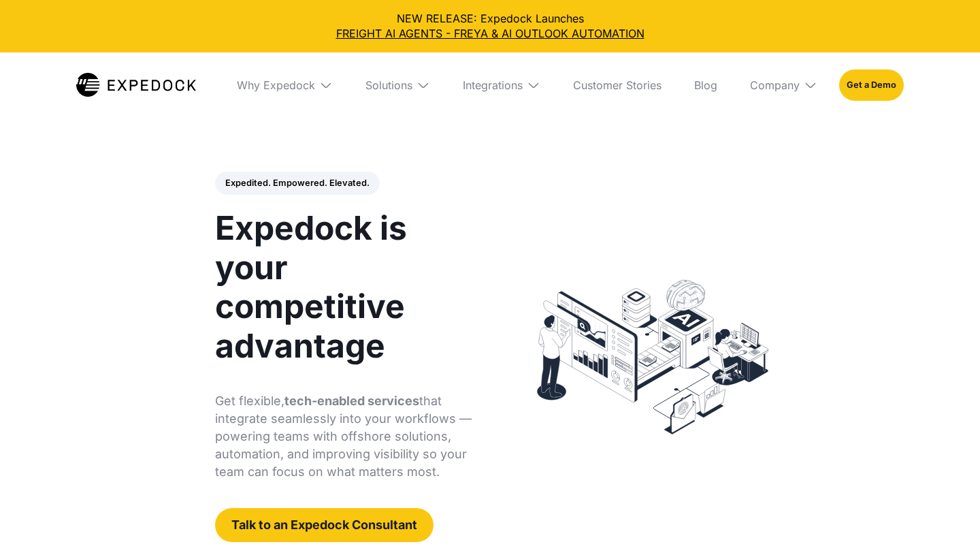  Describe the element at coordinates (345, 287) in the screenshot. I see `h1: Expedock is your competitive advantage` at that location.